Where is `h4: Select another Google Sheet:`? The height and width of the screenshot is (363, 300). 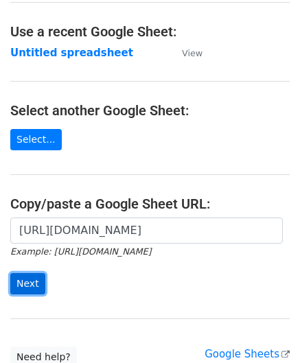 h4: Select another Google Sheet: is located at coordinates (150, 111).